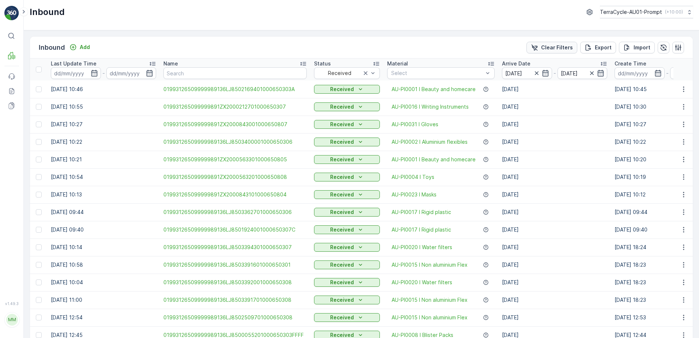  I want to click on span: 01993126509999989136LJ8503394301000650307, so click(235, 247).